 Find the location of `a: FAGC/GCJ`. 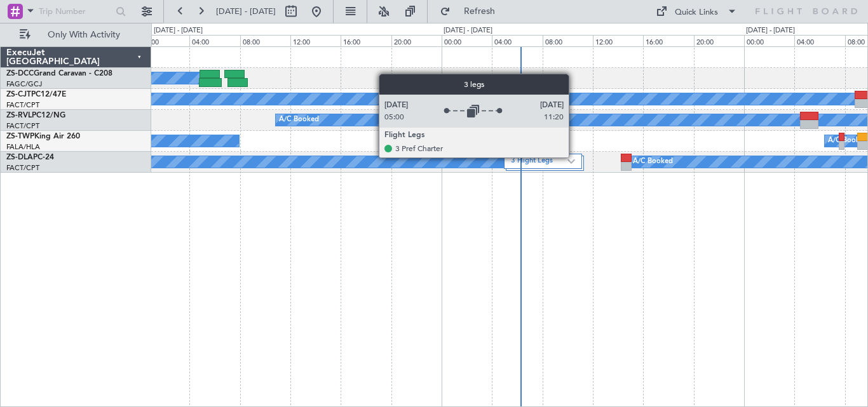

a: FAGC/GCJ is located at coordinates (24, 84).